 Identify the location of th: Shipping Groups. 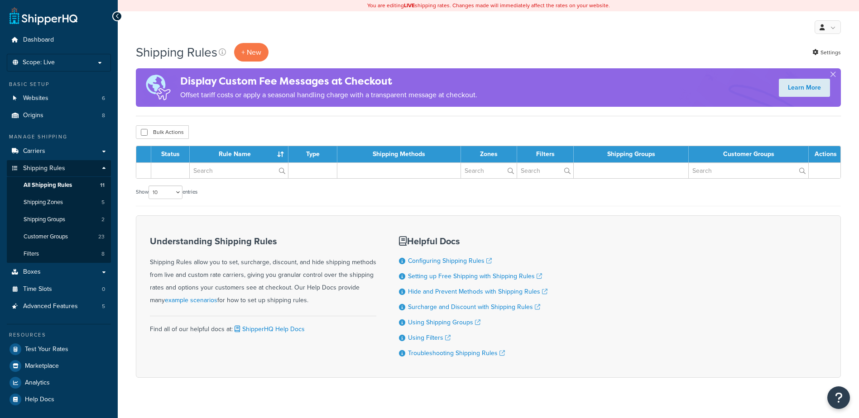
(631, 154).